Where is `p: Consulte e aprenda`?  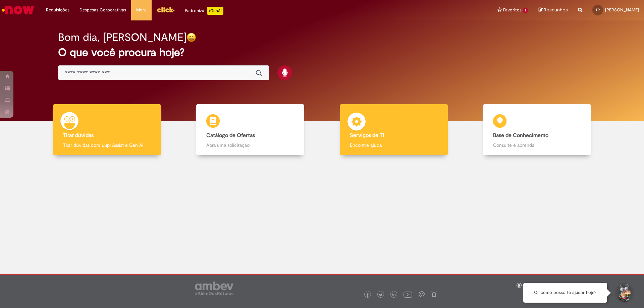 p: Consulte e aprenda is located at coordinates (537, 145).